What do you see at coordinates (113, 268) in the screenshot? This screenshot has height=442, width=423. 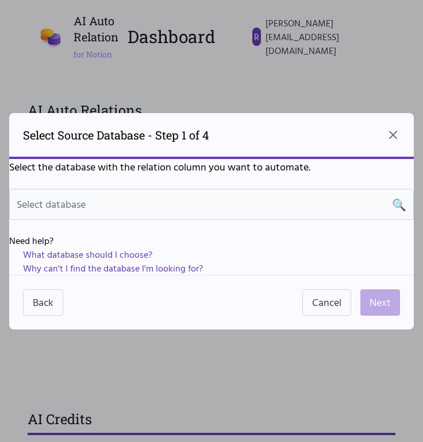 I see `a: Why can't I find the database I'm looking for?` at bounding box center [113, 268].